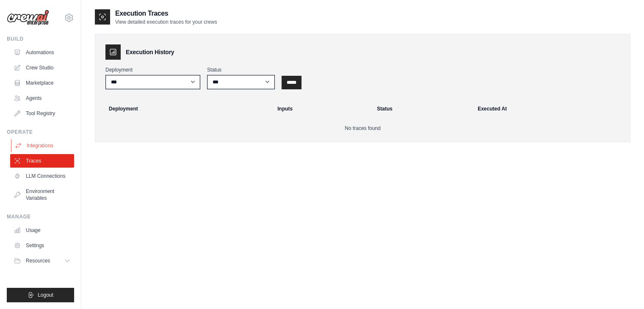  What do you see at coordinates (40, 132) in the screenshot?
I see `div: Operate` at bounding box center [40, 132].